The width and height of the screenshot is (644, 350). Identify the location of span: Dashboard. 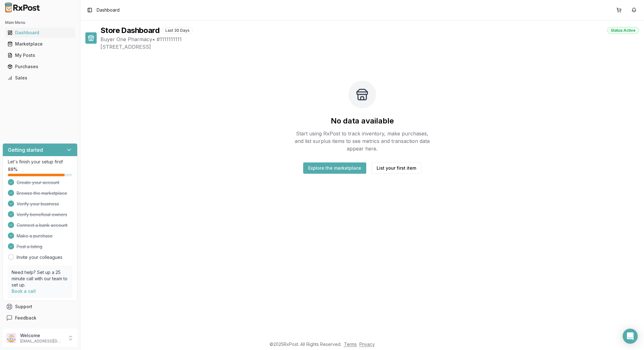
(108, 10).